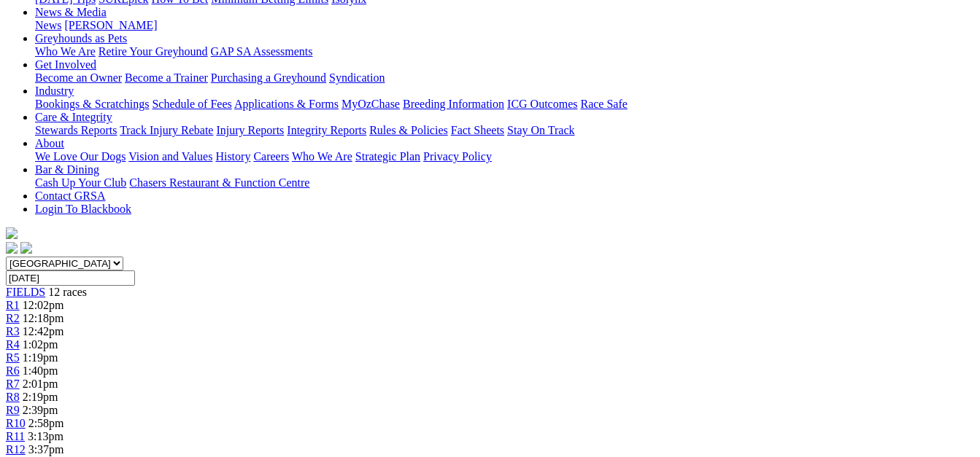  What do you see at coordinates (191, 103) in the screenshot?
I see `a: Schedule of Fees` at bounding box center [191, 103].